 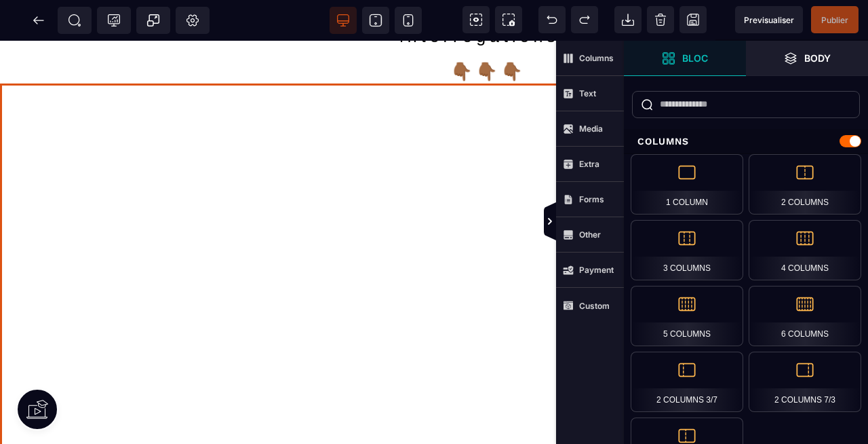 What do you see at coordinates (596, 58) in the screenshot?
I see `strong: Columns` at bounding box center [596, 58].